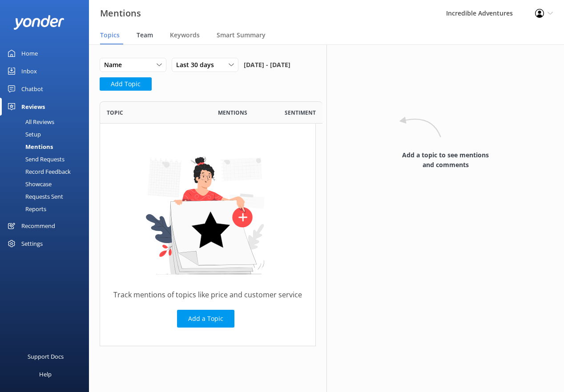 This screenshot has height=392, width=564. I want to click on a: All Reviews, so click(47, 122).